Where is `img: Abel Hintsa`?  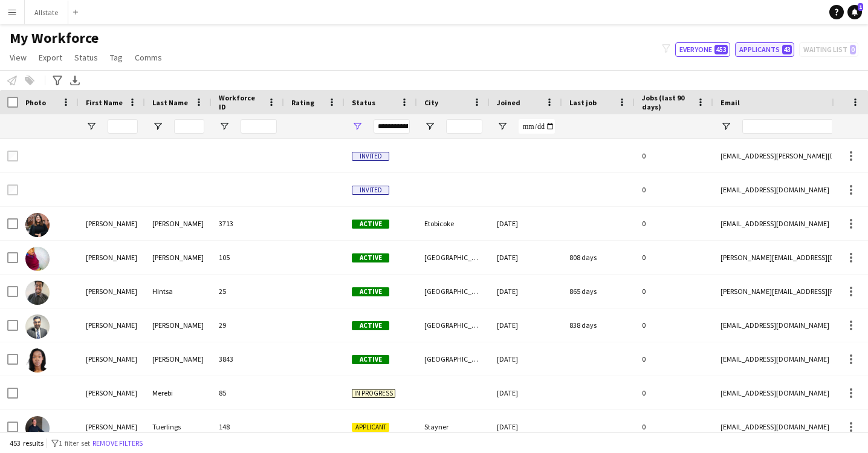
img: Abel Hintsa is located at coordinates (38, 292).